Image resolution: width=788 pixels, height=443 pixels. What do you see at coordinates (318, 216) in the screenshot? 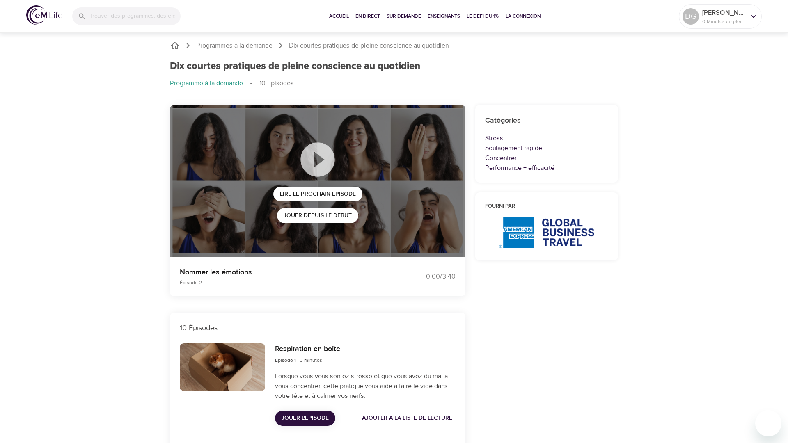
I see `span: Jouer depuis le début` at bounding box center [318, 216].